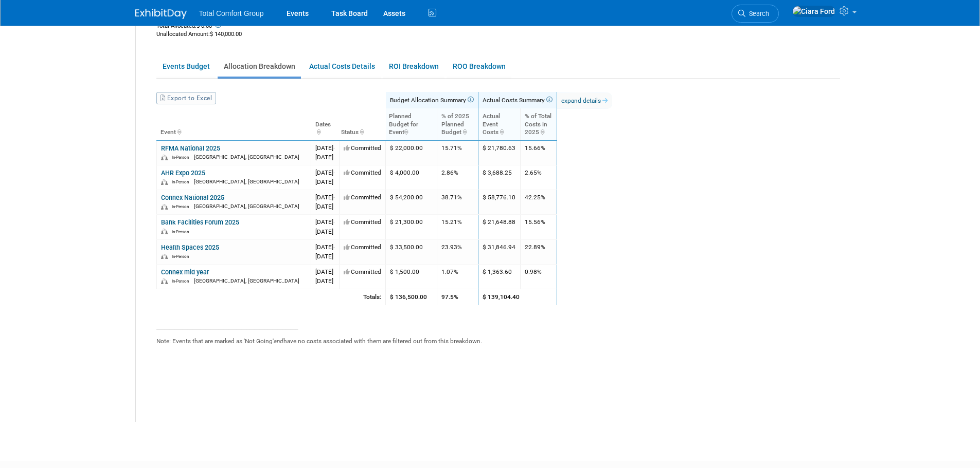 This screenshot has width=980, height=468. I want to click on img: Ciara Ford, so click(814, 11).